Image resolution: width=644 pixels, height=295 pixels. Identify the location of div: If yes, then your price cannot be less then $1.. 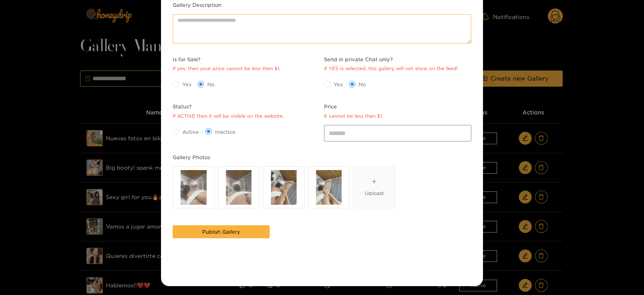
(226, 68).